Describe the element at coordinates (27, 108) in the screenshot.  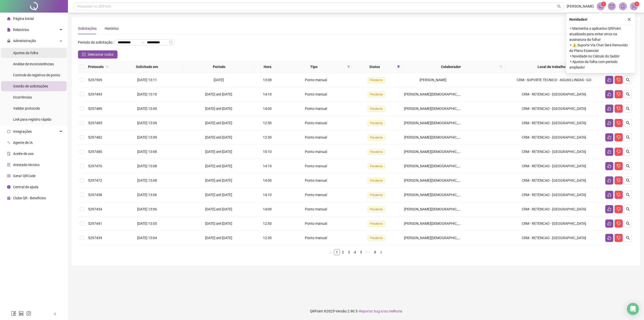
I see `span: Validar protocolo` at that location.